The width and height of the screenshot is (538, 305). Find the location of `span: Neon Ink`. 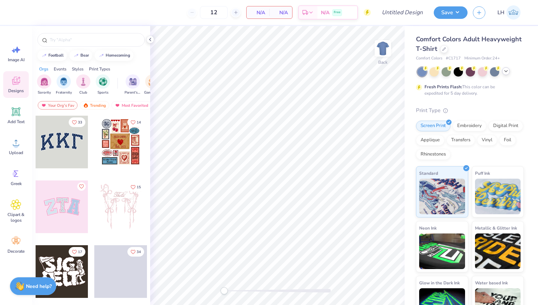

span: Neon Ink is located at coordinates (428, 228).